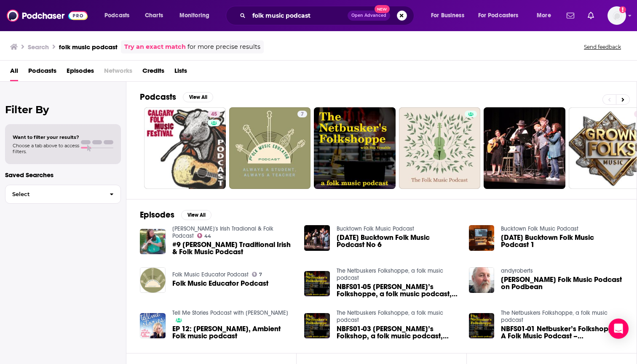 This screenshot has height=364, width=637. What do you see at coordinates (223, 233) in the screenshot?
I see `a: Seán Ó Sirideán's Irish Tradional & Folk Podcast` at bounding box center [223, 233].